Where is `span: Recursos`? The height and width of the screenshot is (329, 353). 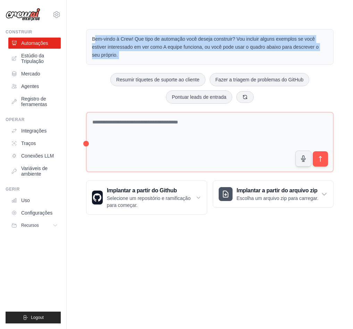
span: Recursos is located at coordinates (30, 225).